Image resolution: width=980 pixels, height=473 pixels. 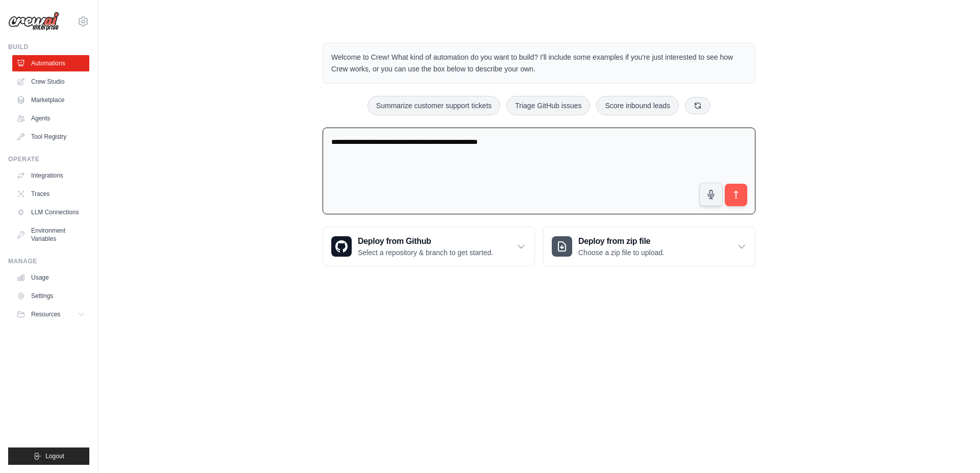 I want to click on h3: Deploy from zip file, so click(x=622, y=241).